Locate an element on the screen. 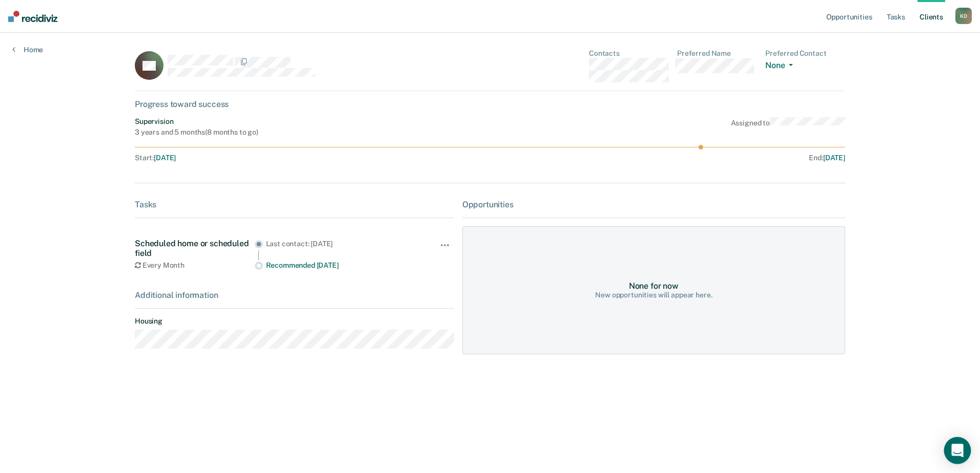 The image size is (980, 473). div: New opportunities will appear here. is located at coordinates (653, 295).